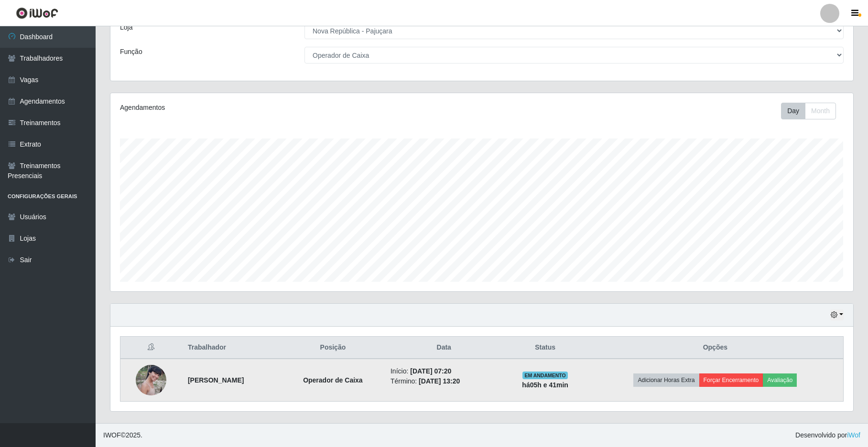 The height and width of the screenshot is (447, 868). What do you see at coordinates (151, 380) in the screenshot?
I see `img: 1617198337870.jpeg` at bounding box center [151, 380].